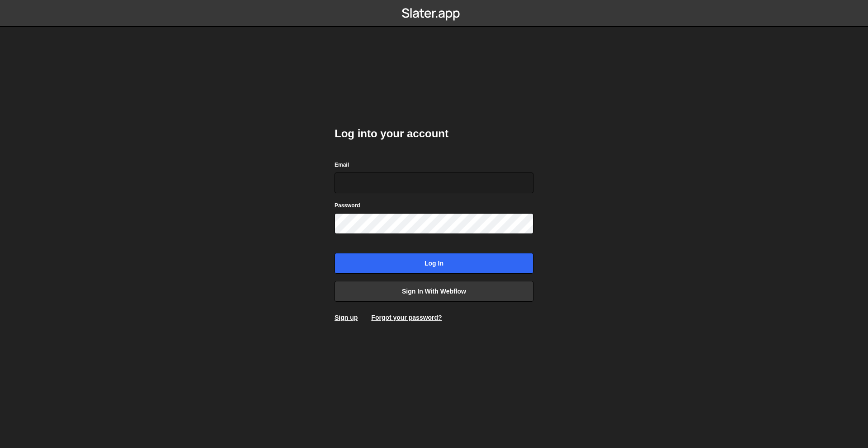 Image resolution: width=868 pixels, height=448 pixels. Describe the element at coordinates (346, 317) in the screenshot. I see `a: Sign up` at that location.